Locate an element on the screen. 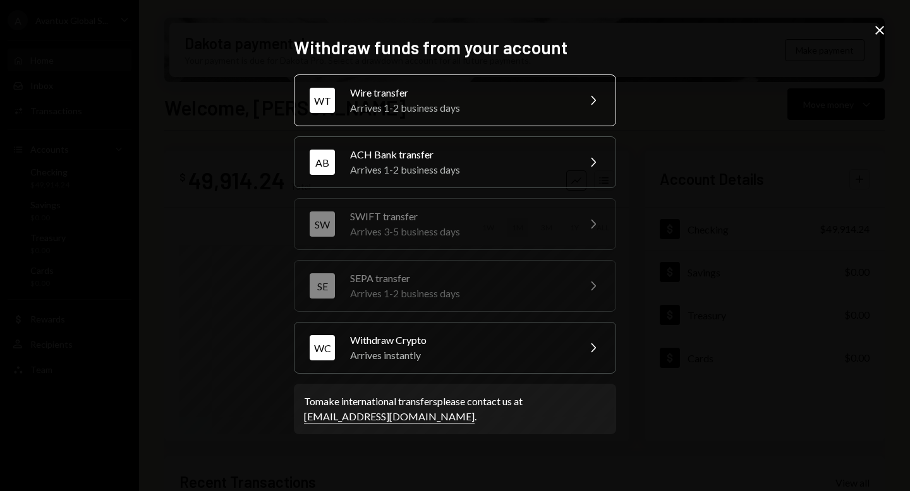  div: Arrives 3-5 business days is located at coordinates (460, 232).